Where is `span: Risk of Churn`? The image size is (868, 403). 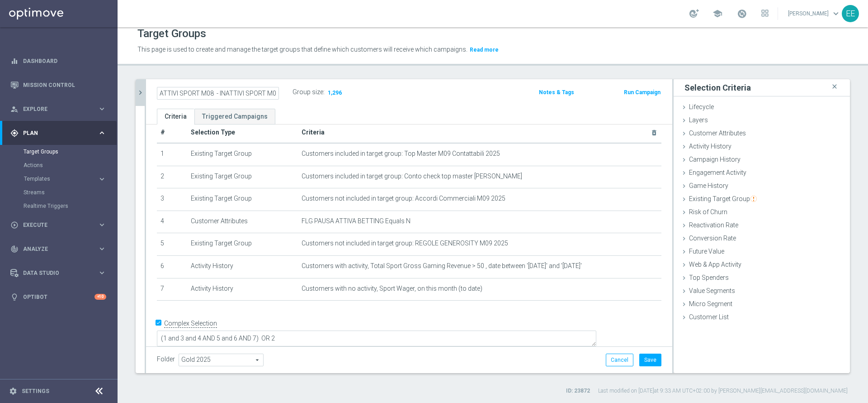
span: Risk of Churn is located at coordinates (708, 212).